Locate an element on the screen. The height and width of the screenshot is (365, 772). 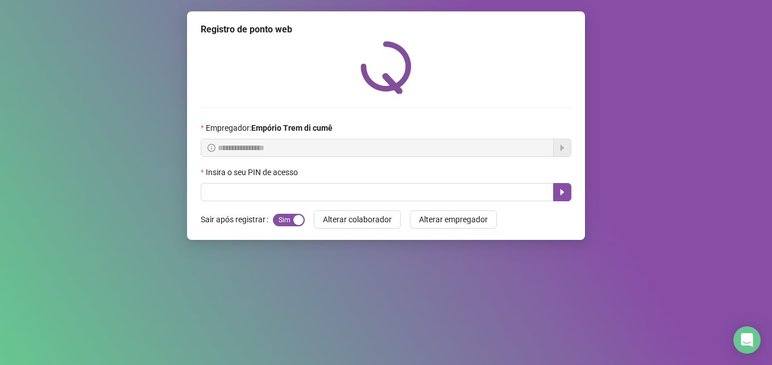
img: QRPoint is located at coordinates (386, 67).